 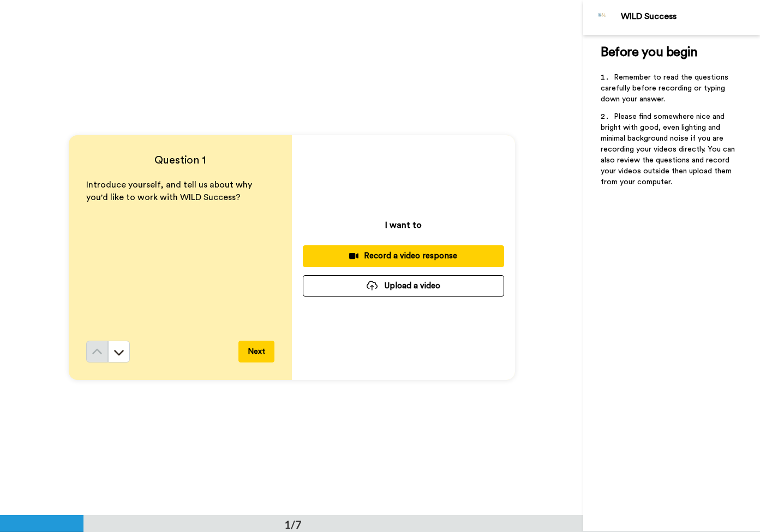 What do you see at coordinates (669, 150) in the screenshot?
I see `span: Please find somewhere nice and bright with good, even lighting and minimal background noise if yo...` at bounding box center [669, 150].